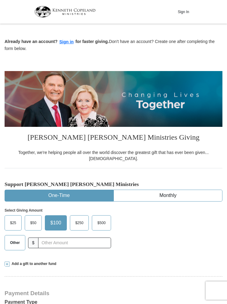 The image size is (227, 304). What do you see at coordinates (183, 12) in the screenshot?
I see `button: Sign In` at bounding box center [183, 12].